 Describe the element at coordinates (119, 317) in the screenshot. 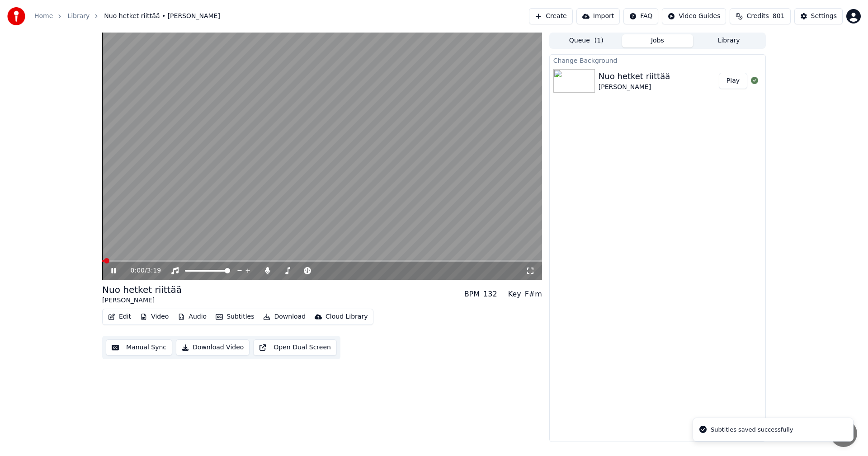

I see `button: Edit` at that location.